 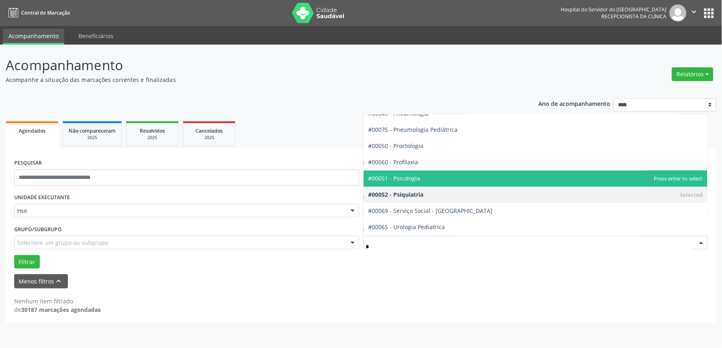 What do you see at coordinates (678, 13) in the screenshot?
I see `img: img` at bounding box center [678, 13].